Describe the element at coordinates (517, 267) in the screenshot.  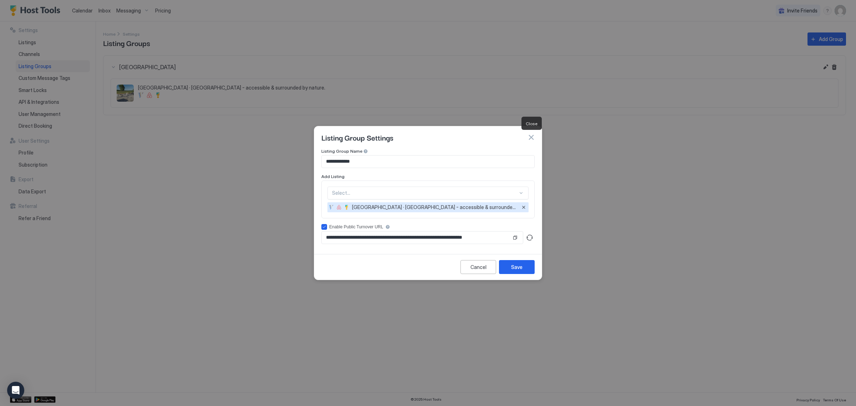
I see `button: Save` at that location.